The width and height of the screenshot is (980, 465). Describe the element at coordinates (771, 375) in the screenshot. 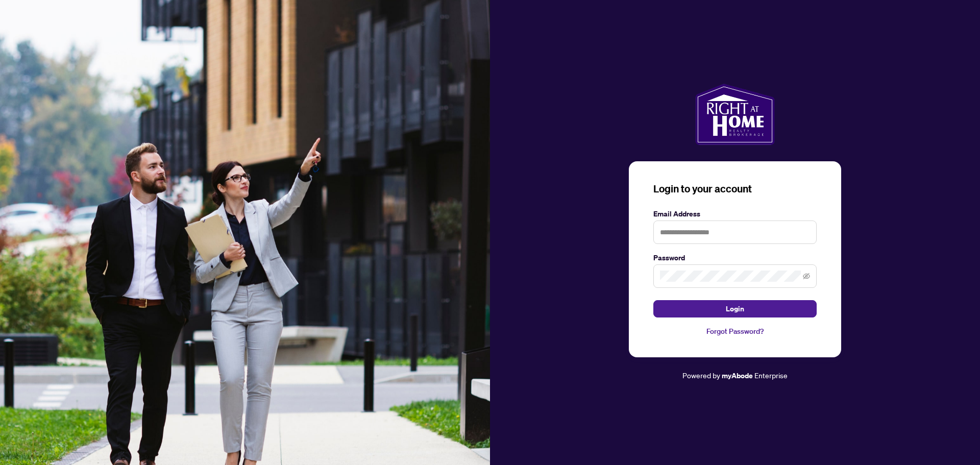

I see `span: Enterprise` at that location.